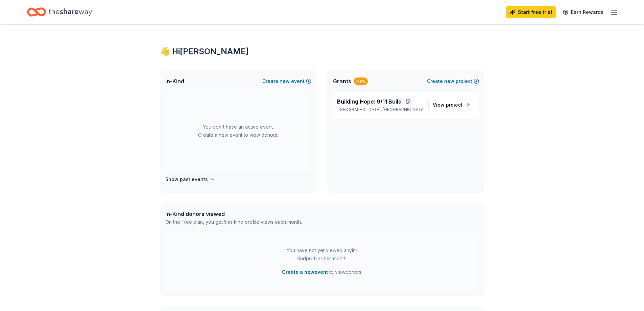 The width and height of the screenshot is (644, 311). Describe the element at coordinates (451, 105) in the screenshot. I see `a: View project` at that location.